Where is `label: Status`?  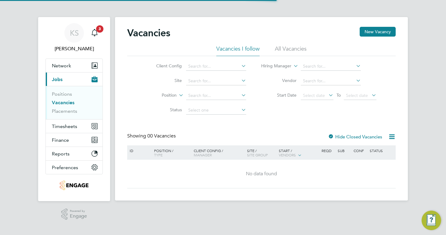
label: Status is located at coordinates (164, 110).